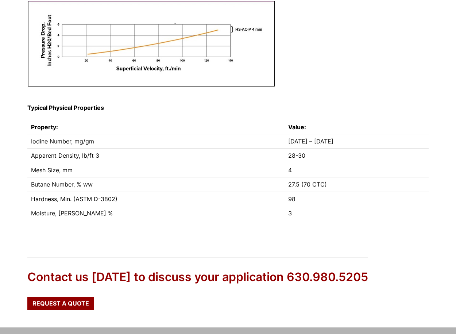  I want to click on strong: Property:, so click(45, 127).